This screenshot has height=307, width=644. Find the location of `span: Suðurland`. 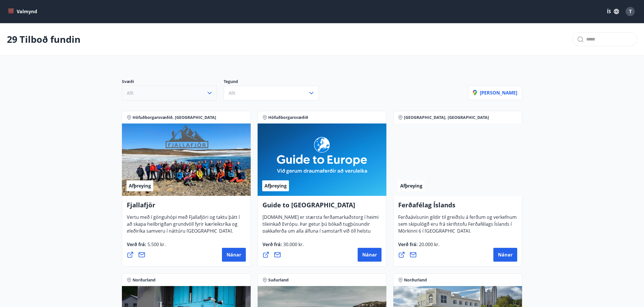

span: Suðurland is located at coordinates (278, 280).